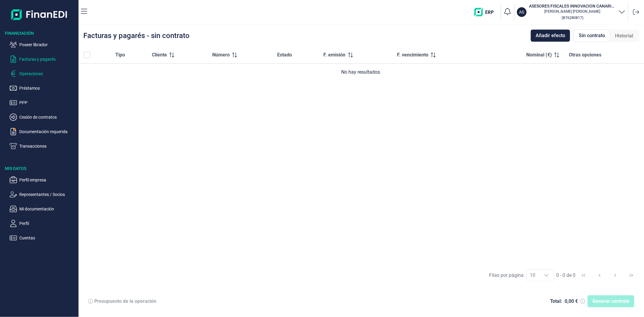 The width and height of the screenshot is (644, 317). Describe the element at coordinates (43, 194) in the screenshot. I see `button: Representantes / Socios` at that location.